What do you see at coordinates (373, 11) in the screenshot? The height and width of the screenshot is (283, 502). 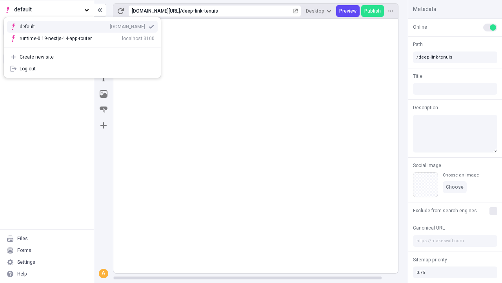 I see `span: Publish` at bounding box center [373, 11].